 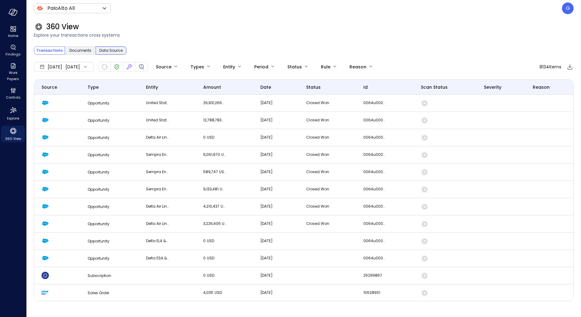 I want to click on div: Work Papers, so click(x=13, y=72).